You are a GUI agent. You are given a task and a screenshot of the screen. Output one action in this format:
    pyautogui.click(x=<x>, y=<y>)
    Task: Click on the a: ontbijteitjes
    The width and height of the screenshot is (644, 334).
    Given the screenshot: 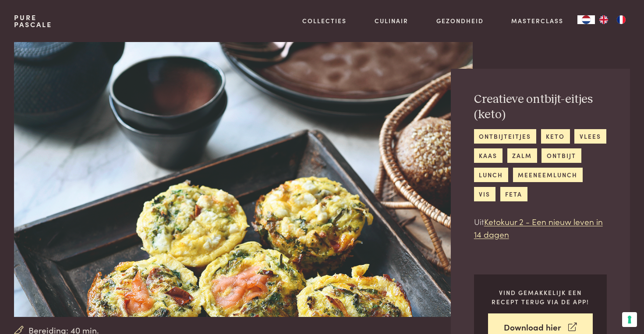 What is the action you would take?
    pyautogui.click(x=505, y=136)
    